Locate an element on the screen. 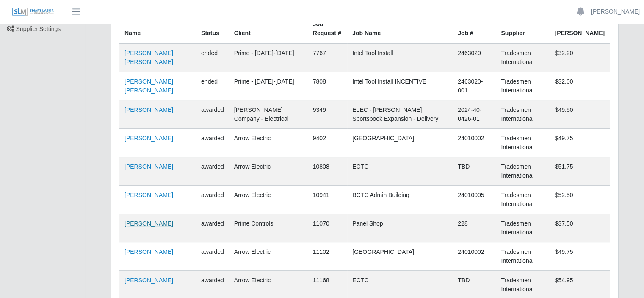 The image size is (644, 298). td: 7808 is located at coordinates (327, 86).